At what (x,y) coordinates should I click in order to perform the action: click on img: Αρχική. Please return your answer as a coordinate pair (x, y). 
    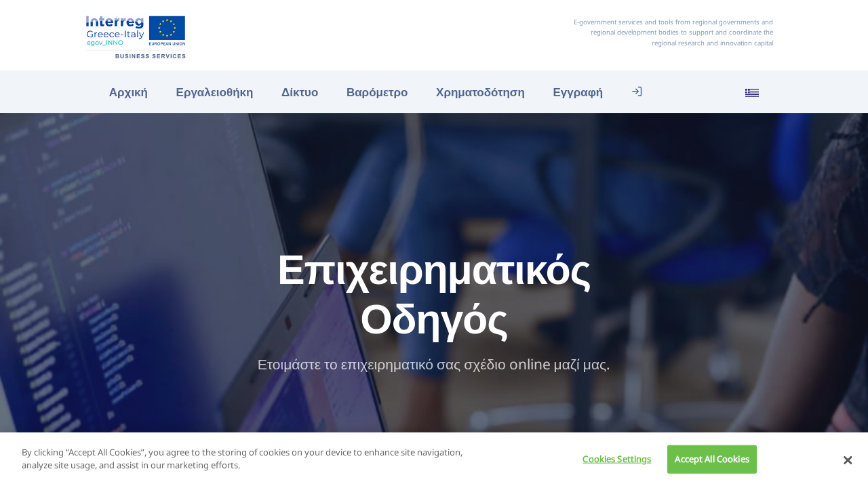
    Looking at the image, I should click on (136, 35).